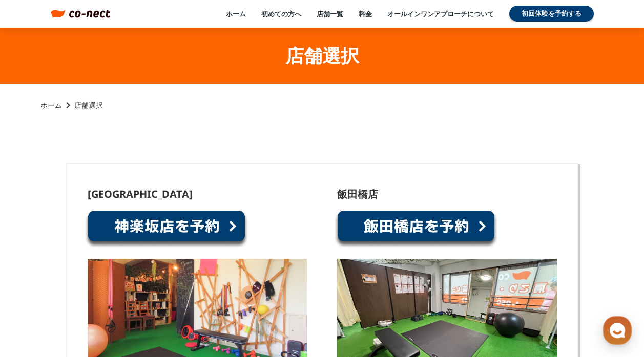 The height and width of the screenshot is (357, 644). Describe the element at coordinates (68, 106) in the screenshot. I see `i: keyboard_arrow_right` at that location.